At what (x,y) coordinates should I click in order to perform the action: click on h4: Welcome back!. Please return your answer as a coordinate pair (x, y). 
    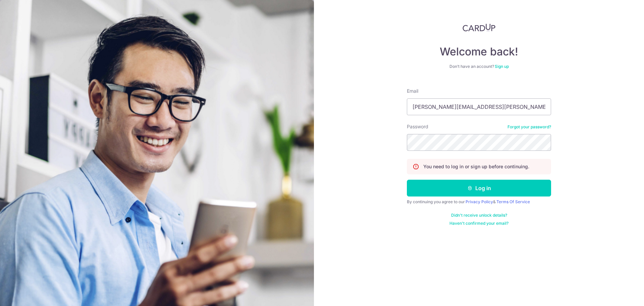
    Looking at the image, I should click on (479, 52).